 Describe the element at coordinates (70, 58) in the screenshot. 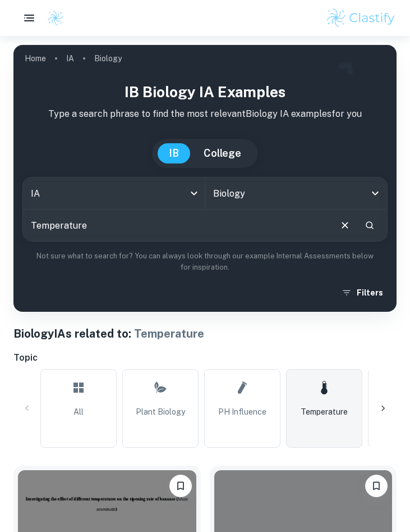

I see `a: IA` at that location.